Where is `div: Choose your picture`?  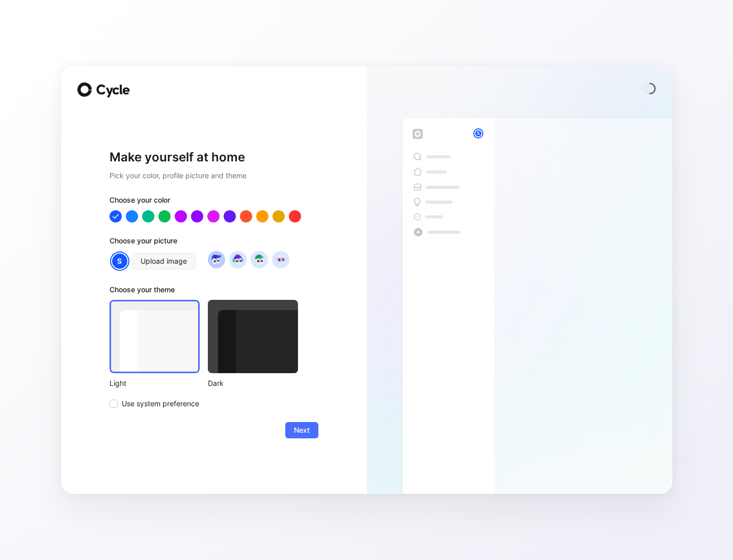
div: Choose your picture is located at coordinates (214, 243).